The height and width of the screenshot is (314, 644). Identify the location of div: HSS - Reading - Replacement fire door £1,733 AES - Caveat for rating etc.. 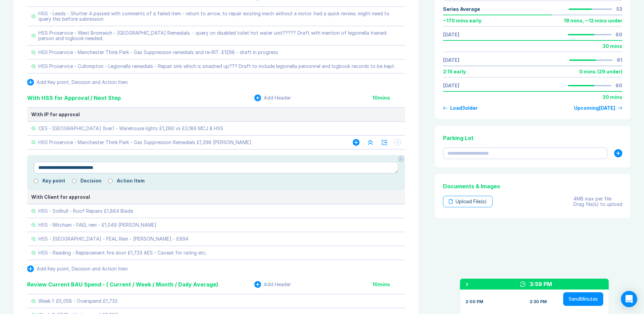
(123, 253).